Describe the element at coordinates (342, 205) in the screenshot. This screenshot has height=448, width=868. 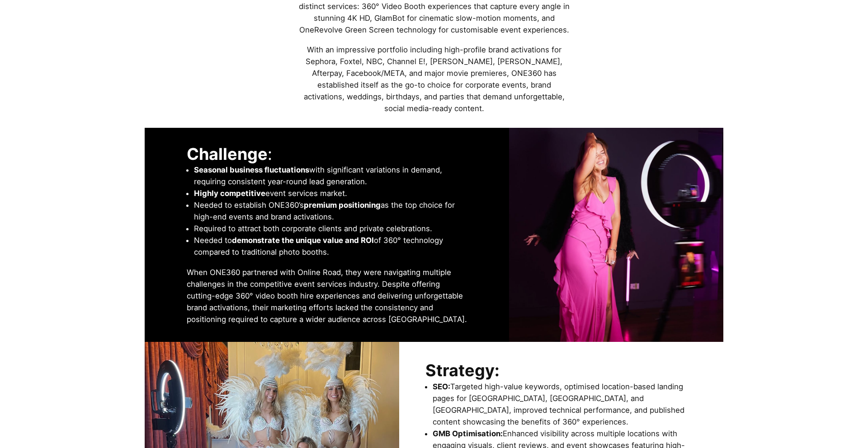
I see `strong: premium positioning` at that location.